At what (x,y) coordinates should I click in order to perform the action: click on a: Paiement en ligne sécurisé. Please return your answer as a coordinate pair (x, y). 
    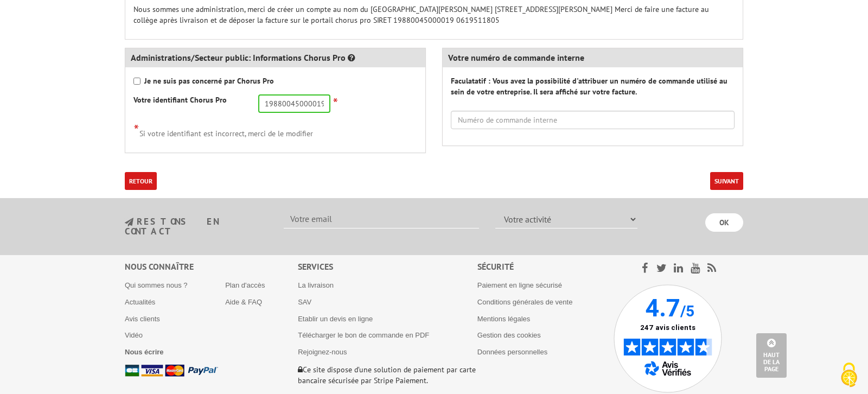
    Looking at the image, I should click on (520, 285).